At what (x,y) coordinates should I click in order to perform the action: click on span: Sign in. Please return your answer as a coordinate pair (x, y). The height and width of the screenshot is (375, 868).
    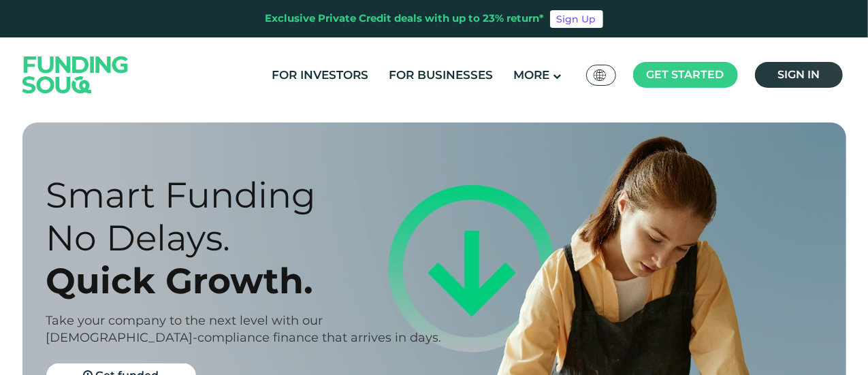
    Looking at the image, I should click on (798, 74).